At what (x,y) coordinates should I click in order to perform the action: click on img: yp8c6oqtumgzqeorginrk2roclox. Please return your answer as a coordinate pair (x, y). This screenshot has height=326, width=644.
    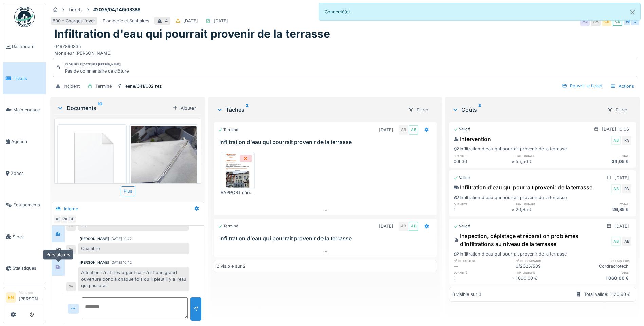
    Looking at the image, I should click on (238, 171).